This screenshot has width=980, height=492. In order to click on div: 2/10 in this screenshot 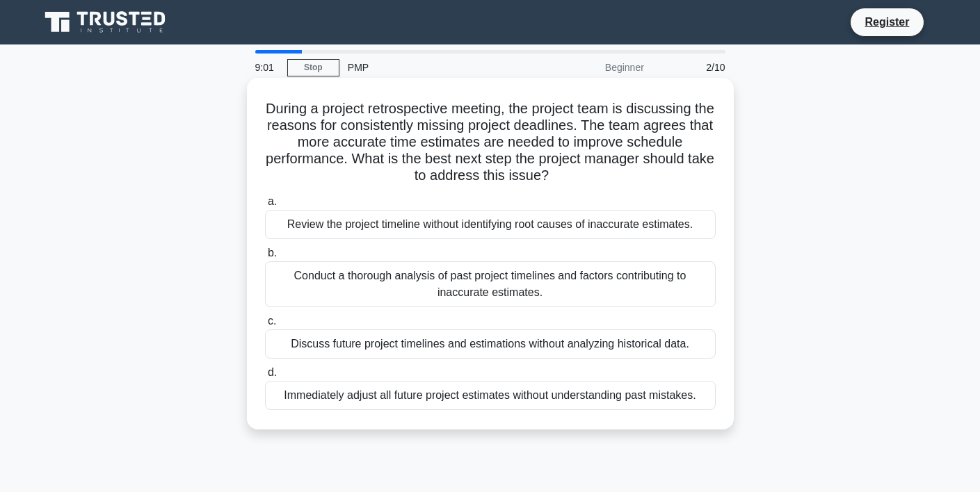, I will do `click(693, 68)`.